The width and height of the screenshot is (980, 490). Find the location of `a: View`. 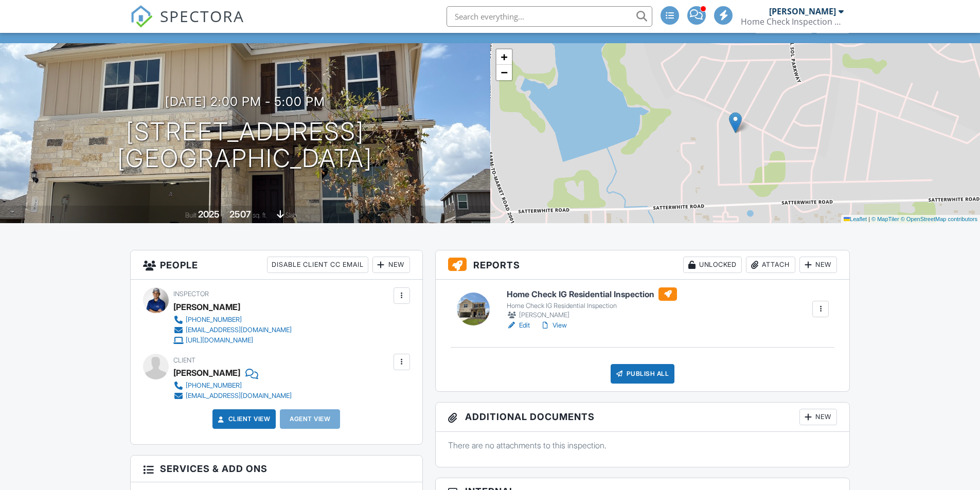

a: View is located at coordinates (554, 326).